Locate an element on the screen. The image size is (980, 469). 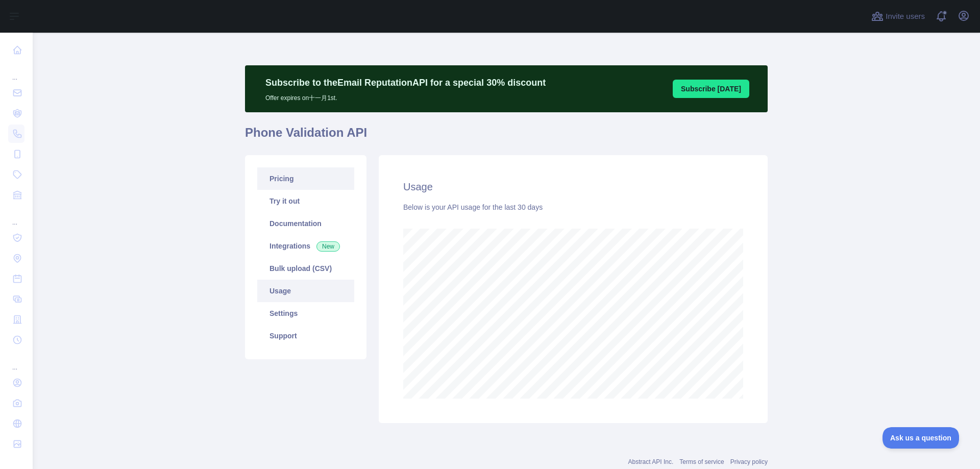
button: Invite users is located at coordinates (898, 16).